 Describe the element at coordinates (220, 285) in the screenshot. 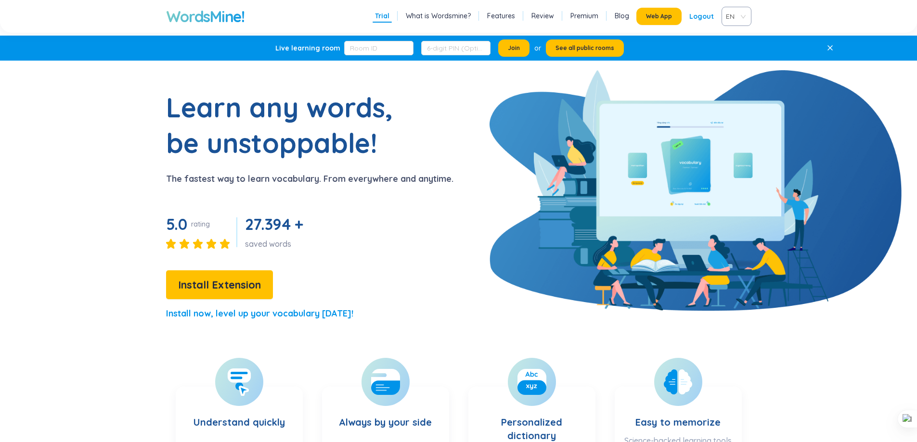

I see `button: Install Extension` at that location.